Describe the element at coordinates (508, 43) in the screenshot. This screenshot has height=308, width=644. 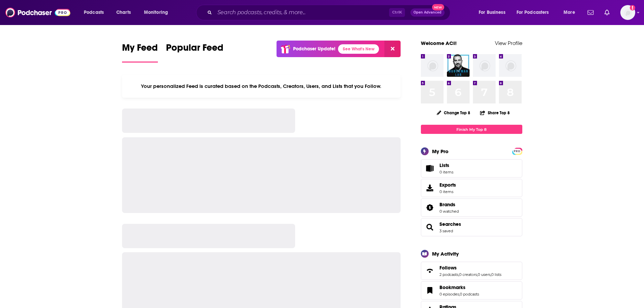
I see `a: View Profile` at that location.